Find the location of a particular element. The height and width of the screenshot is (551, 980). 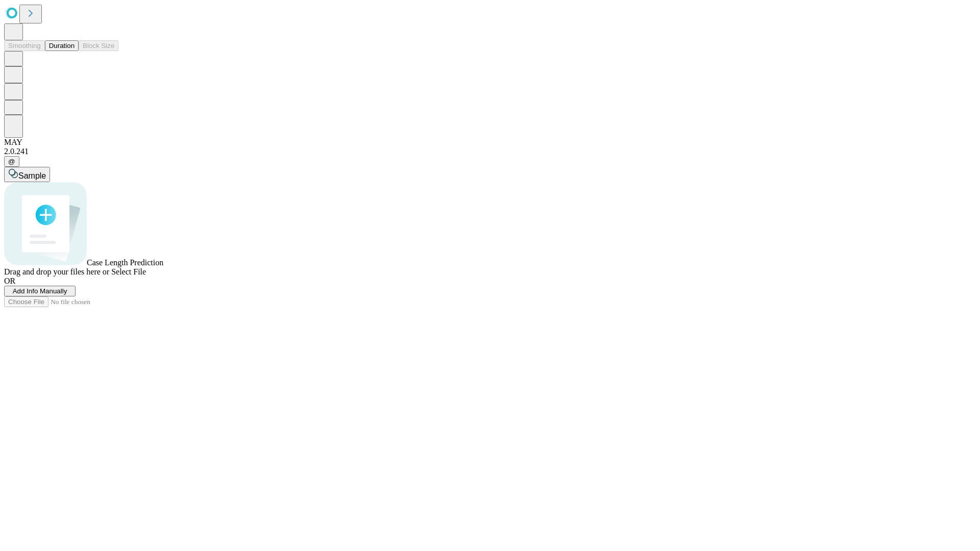

button: Add Info Manually is located at coordinates (40, 291).